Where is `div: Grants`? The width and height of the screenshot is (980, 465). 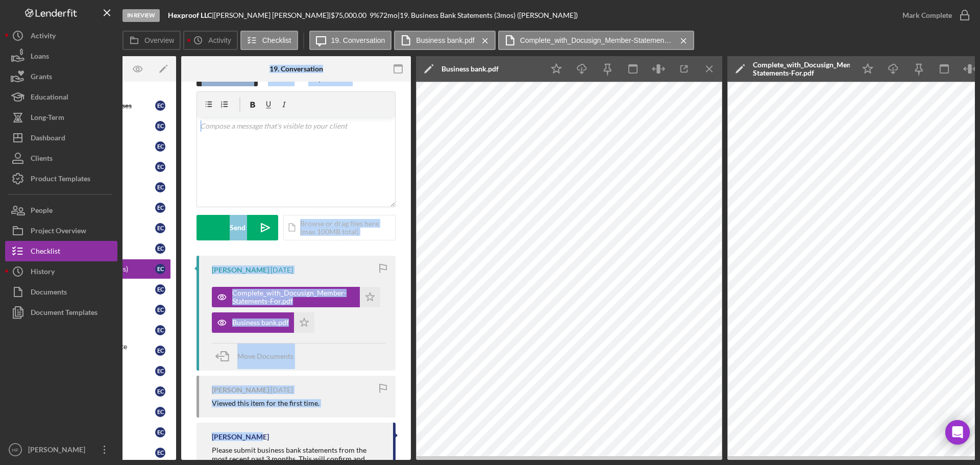 div: Grants is located at coordinates (41, 78).